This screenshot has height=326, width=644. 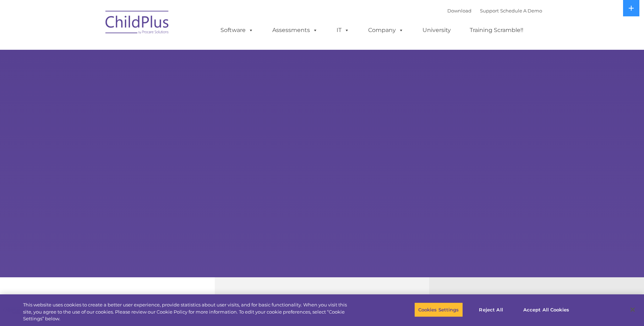 I want to click on button: Reject All, so click(x=491, y=310).